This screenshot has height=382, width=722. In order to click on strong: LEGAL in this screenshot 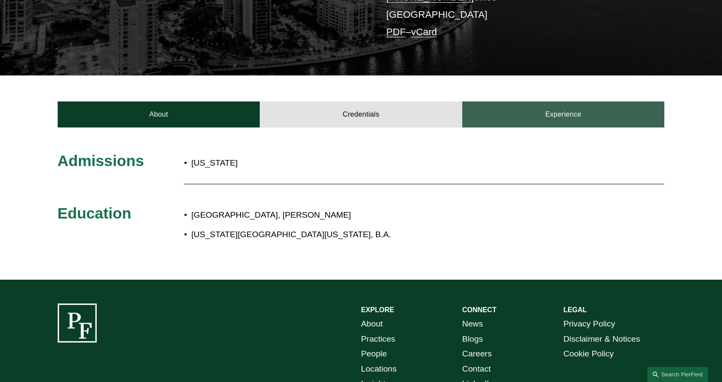, I will do `click(575, 310)`.